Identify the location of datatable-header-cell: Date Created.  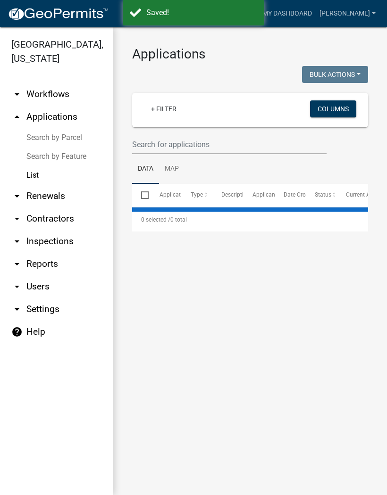
(290, 195).